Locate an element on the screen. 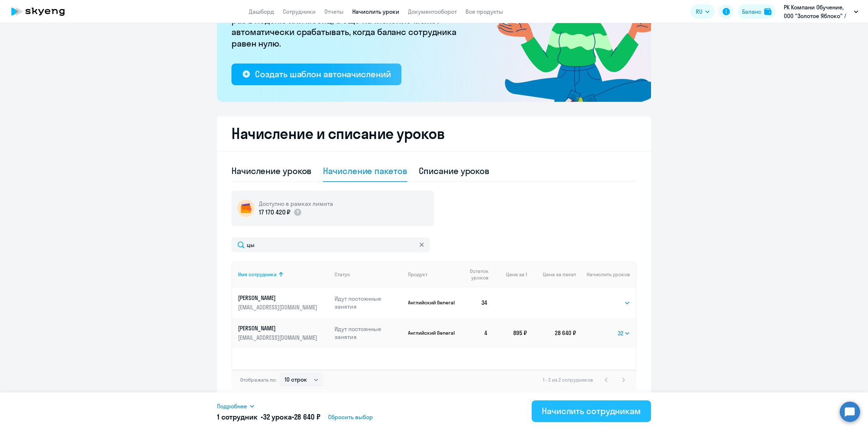  a: Начислить уроки is located at coordinates (376, 12).